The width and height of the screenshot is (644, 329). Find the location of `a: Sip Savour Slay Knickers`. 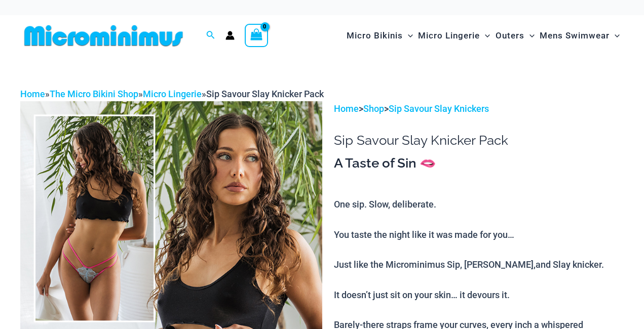

a: Sip Savour Slay Knickers is located at coordinates (439, 108).